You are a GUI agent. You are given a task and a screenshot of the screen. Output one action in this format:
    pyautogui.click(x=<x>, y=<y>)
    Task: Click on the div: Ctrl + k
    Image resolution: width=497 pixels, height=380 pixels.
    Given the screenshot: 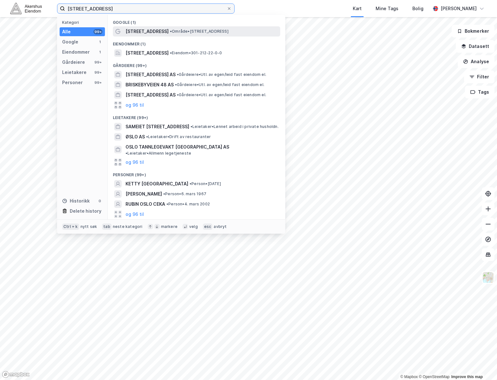 What is the action you would take?
    pyautogui.click(x=71, y=226)
    